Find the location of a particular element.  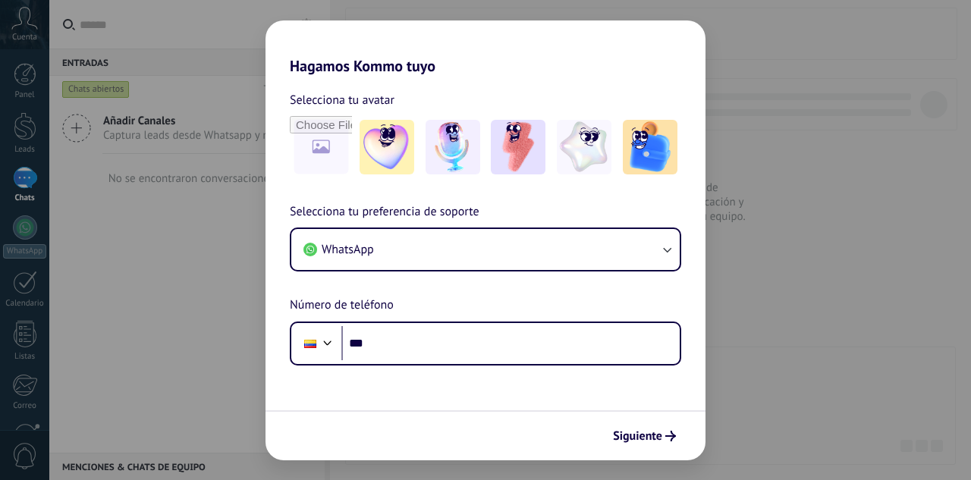

img: -5.jpeg is located at coordinates (650, 147).